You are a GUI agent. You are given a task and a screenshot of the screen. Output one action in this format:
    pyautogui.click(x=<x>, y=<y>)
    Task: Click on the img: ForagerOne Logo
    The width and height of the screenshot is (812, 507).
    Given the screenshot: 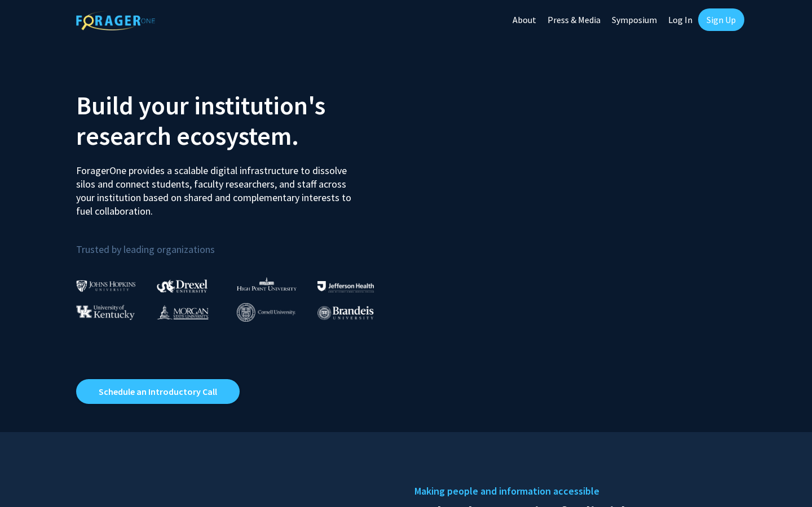 What is the action you would take?
    pyautogui.click(x=116, y=20)
    